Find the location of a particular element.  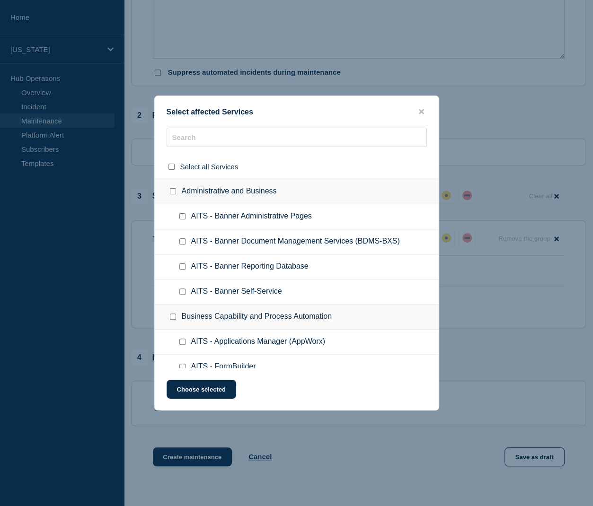

div: Business Capability and Process Automation is located at coordinates (297, 317).